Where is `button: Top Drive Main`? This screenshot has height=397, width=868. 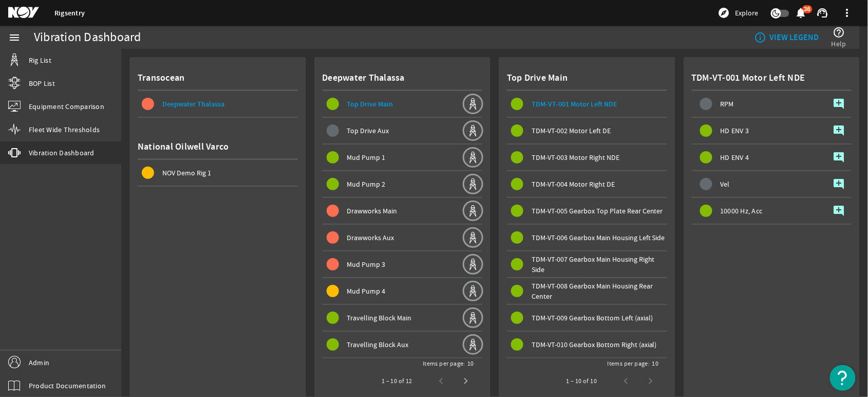 button: Top Drive Main is located at coordinates (393, 104).